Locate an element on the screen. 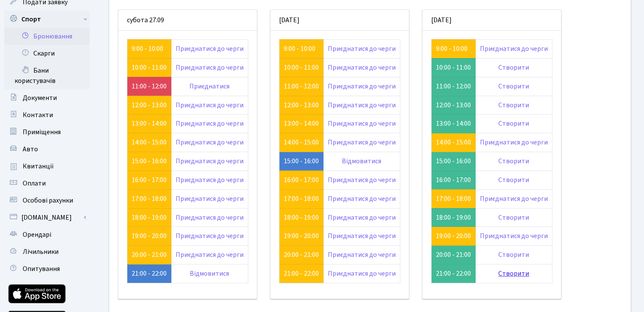 The height and width of the screenshot is (312, 644). span: Орендарі is located at coordinates (37, 235).